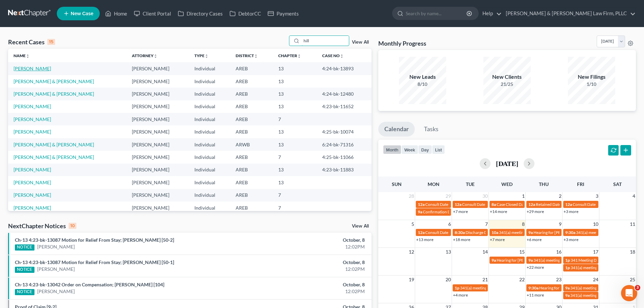 This screenshot has width=644, height=308. I want to click on span: 5, so click(413, 224).